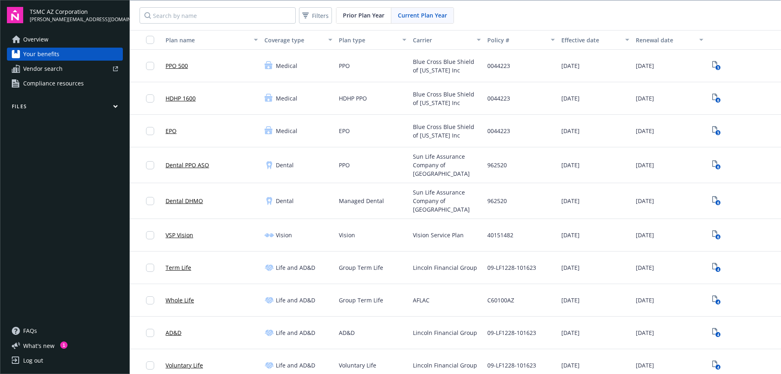  I want to click on div: Plan type, so click(368, 40).